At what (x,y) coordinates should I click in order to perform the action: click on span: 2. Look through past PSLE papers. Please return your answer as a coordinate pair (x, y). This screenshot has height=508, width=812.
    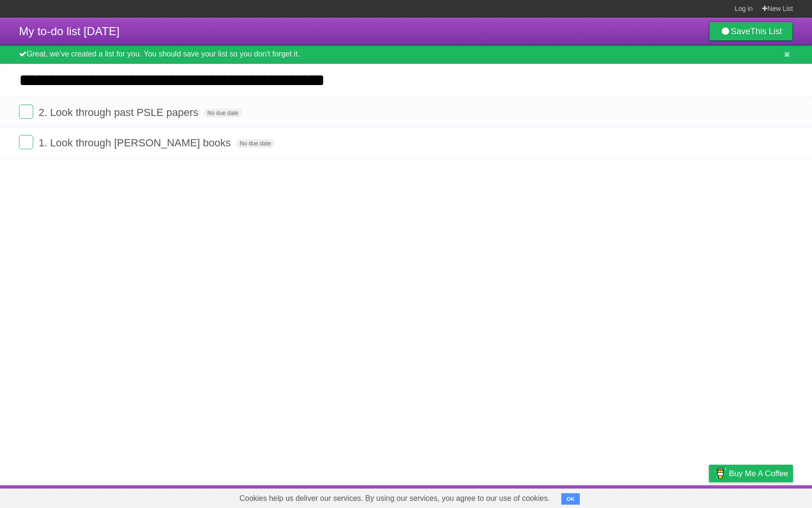
    Looking at the image, I should click on (119, 112).